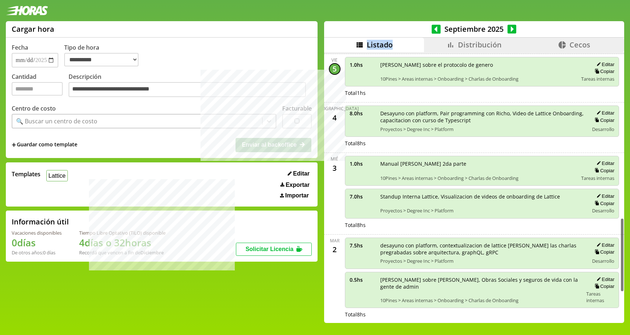  Describe the element at coordinates (122, 252) in the screenshot. I see `div: Recordá que vencen a fin de` at that location.